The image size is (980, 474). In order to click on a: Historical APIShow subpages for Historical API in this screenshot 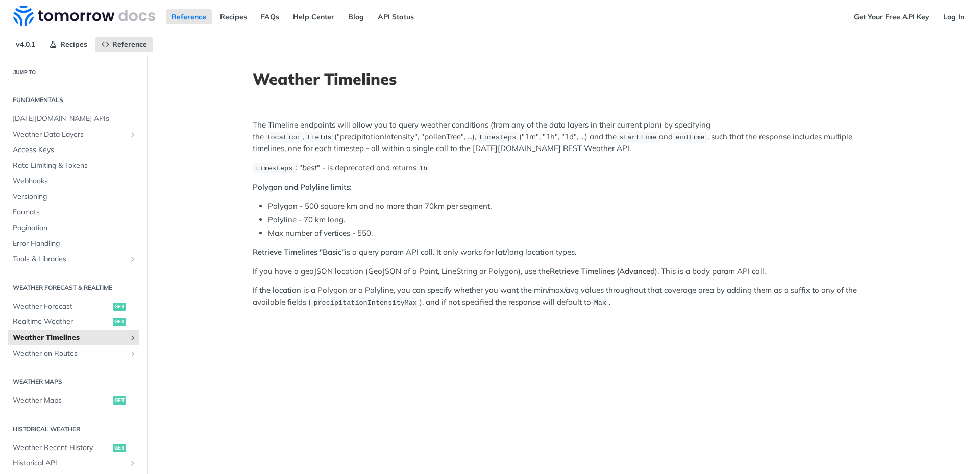, I will do `click(73, 464)`.